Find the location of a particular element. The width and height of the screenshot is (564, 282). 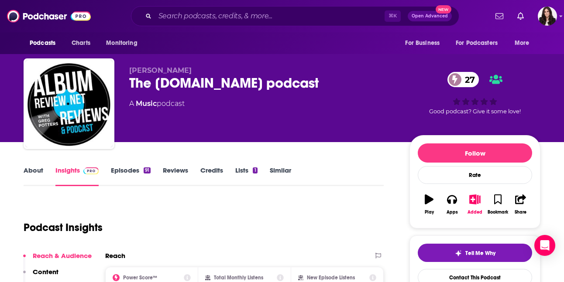

h1: Podcast Insights is located at coordinates (63, 228).